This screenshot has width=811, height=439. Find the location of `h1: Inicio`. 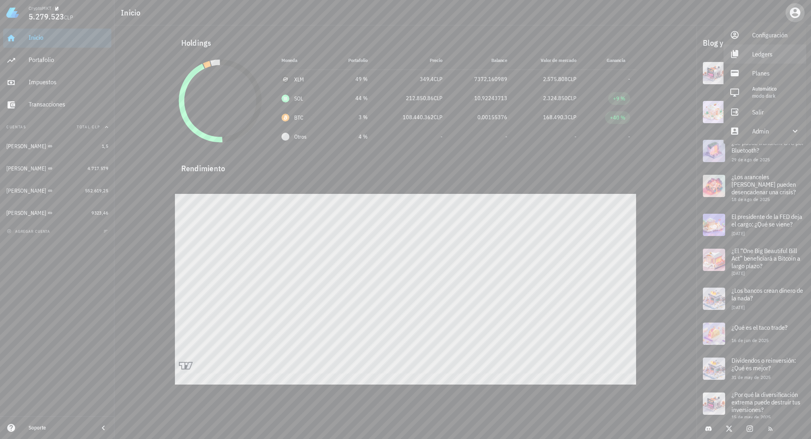

h1: Inicio is located at coordinates (132, 13).